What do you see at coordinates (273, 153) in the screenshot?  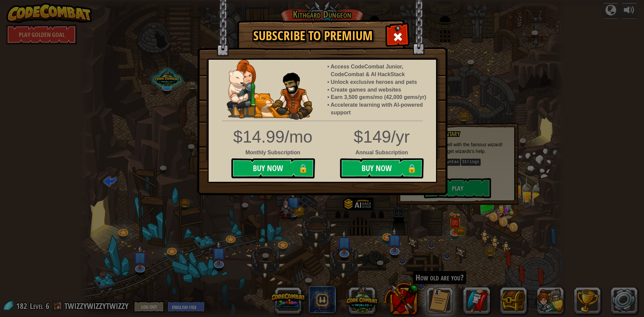 I see `div: Monthly Subscription` at bounding box center [273, 153].